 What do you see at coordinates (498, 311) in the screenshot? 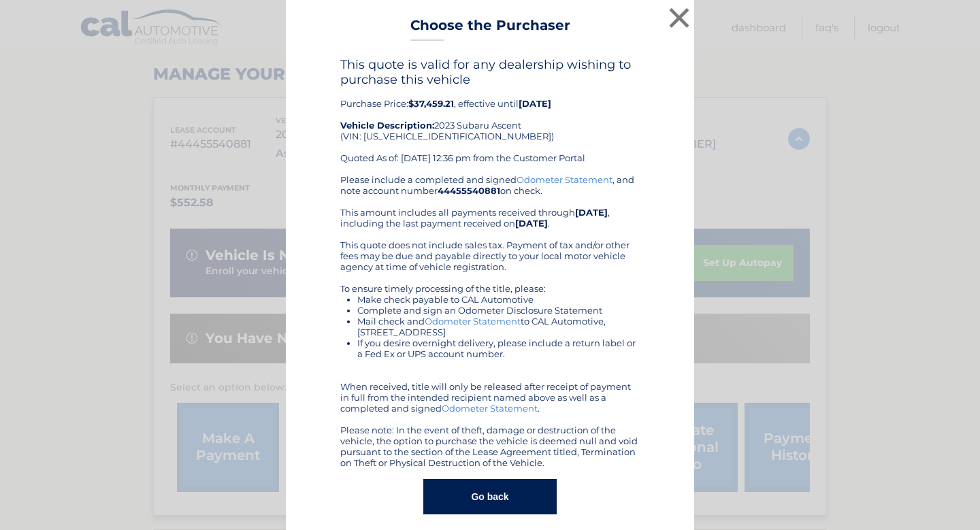
I see `li: Complete and sign an Odometer Disclosure Statement` at bounding box center [498, 311].